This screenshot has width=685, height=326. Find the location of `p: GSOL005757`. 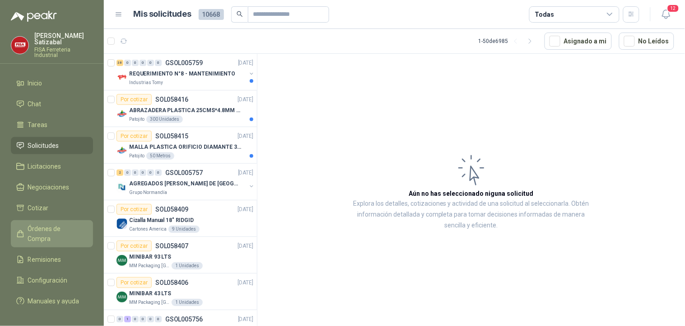

p: GSOL005757 is located at coordinates (184, 173).